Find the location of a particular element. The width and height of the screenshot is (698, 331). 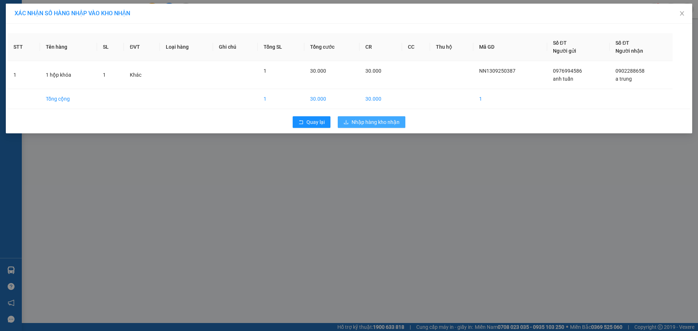

span: close is located at coordinates (682, 13).